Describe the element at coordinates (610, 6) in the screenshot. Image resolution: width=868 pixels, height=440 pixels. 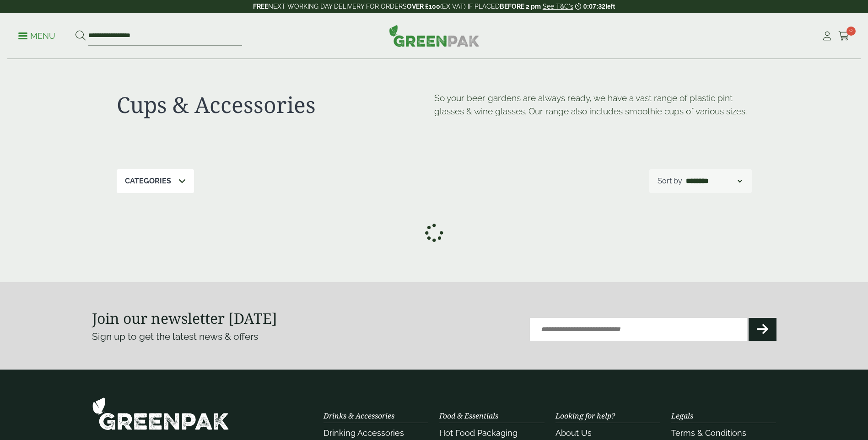
I see `span: left` at that location.